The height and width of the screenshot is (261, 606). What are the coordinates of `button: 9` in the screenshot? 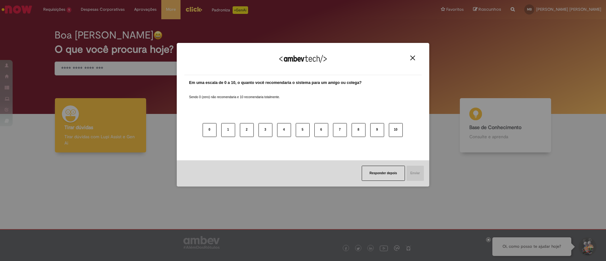 It's located at (377, 130).